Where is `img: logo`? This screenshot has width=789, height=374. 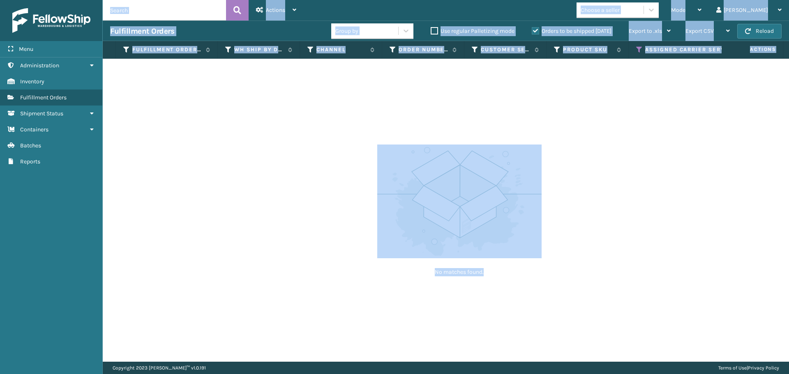
img: logo is located at coordinates (51, 21).